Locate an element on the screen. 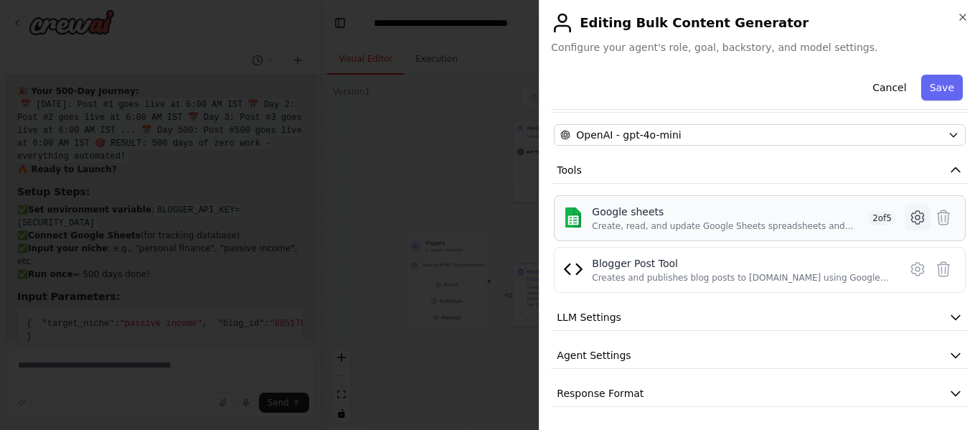 The width and height of the screenshot is (980, 430). span: Configure your agent's role, goal, backstory, and model settings. is located at coordinates (759, 48).